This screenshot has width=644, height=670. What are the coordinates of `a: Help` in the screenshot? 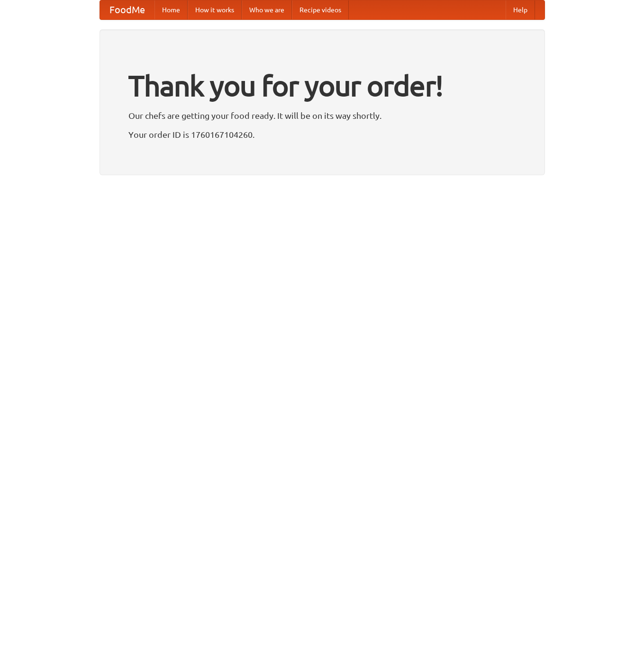 It's located at (520, 10).